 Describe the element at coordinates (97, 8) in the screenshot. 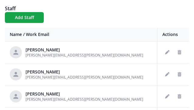

I see `h1: Staff` at that location.